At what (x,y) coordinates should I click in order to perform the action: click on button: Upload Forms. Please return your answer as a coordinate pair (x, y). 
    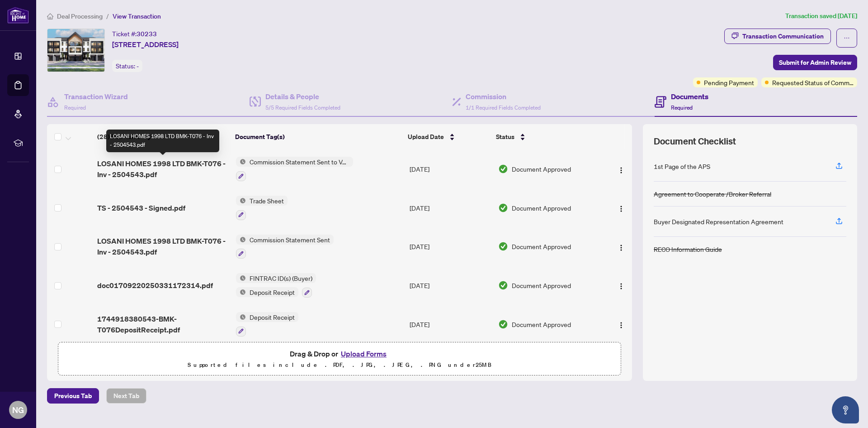
    Looking at the image, I should click on (363, 354).